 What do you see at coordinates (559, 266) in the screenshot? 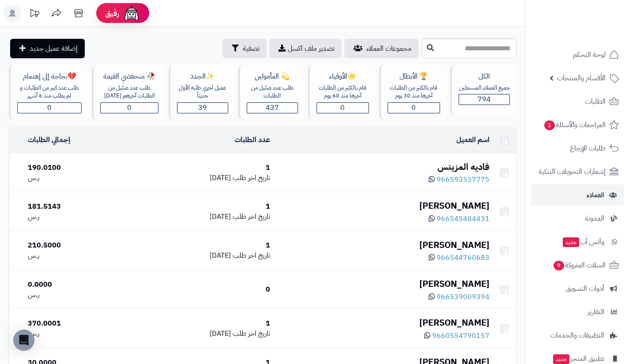
I see `span: 9` at bounding box center [559, 266].